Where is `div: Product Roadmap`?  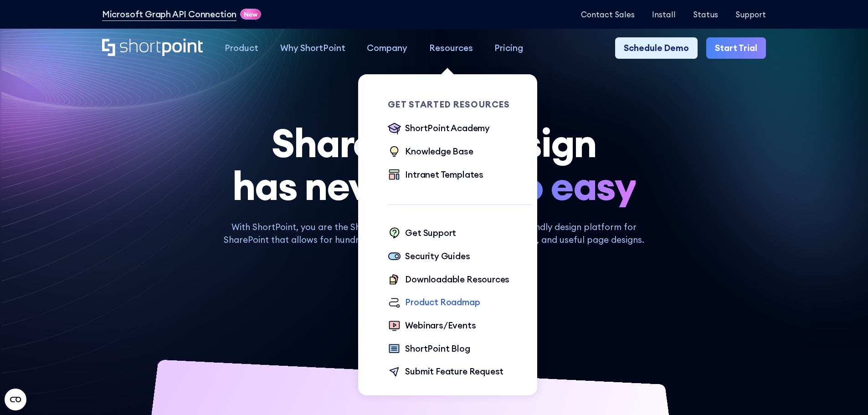 div: Product Roadmap is located at coordinates (442, 302).